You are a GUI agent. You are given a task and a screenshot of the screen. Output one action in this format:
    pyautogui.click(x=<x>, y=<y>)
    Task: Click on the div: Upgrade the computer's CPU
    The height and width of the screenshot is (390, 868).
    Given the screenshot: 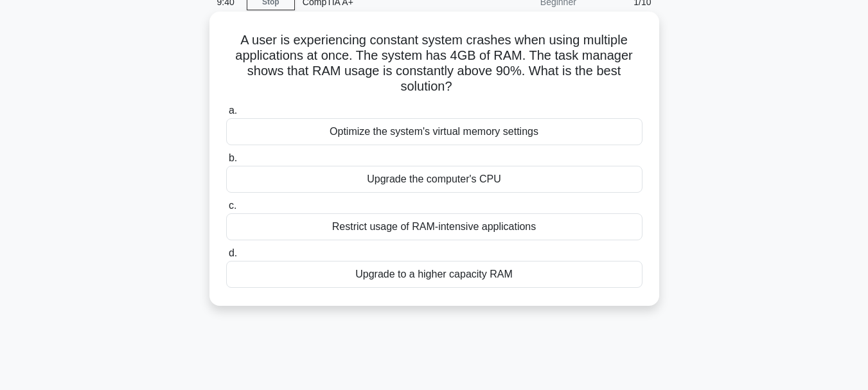 What is the action you would take?
    pyautogui.click(x=434, y=179)
    